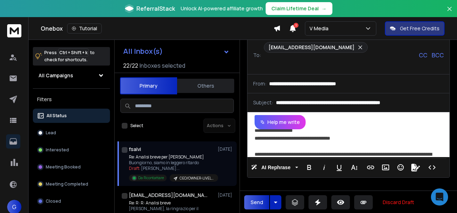 The width and height of the screenshot is (457, 213). Describe the element at coordinates (197, 178) in the screenshot. I see `p: CEO/OWNER-LIVELLO 3 - CONSAPEVOLE DEL PROBLEMA-PERSONALIZZAZIONI TARGET A(51-250)-TEST 2` at that location.